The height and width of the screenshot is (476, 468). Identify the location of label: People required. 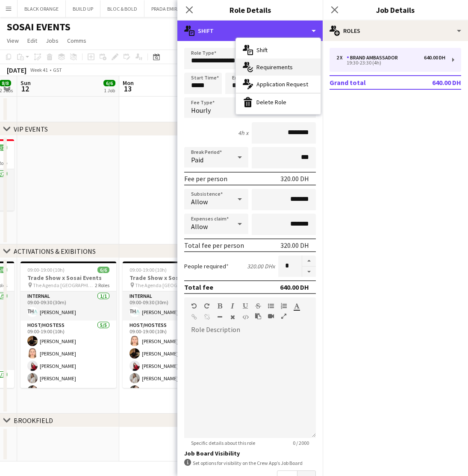
(206, 267).